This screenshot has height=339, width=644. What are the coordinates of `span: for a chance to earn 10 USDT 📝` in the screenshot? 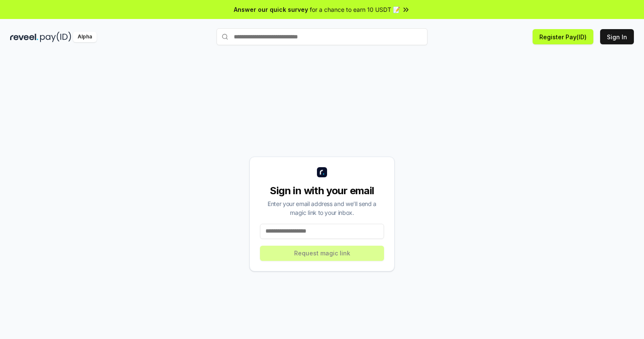 It's located at (355, 9).